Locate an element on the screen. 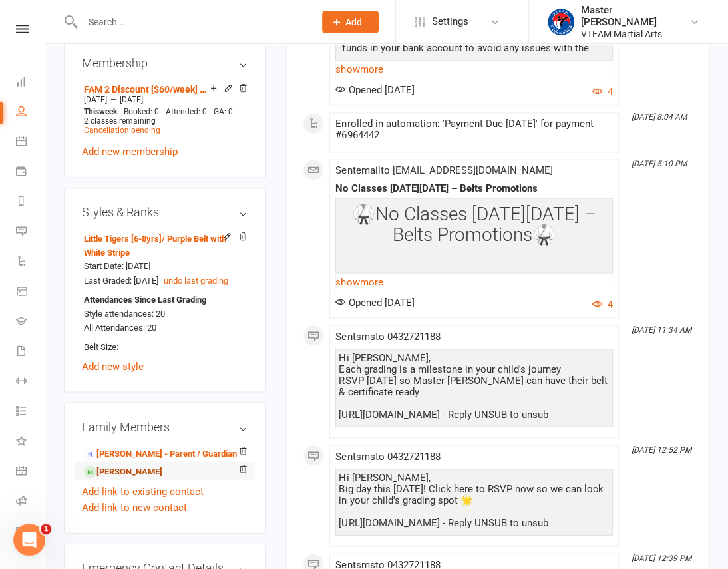  div: VTEAM Martial Arts is located at coordinates (635, 34).